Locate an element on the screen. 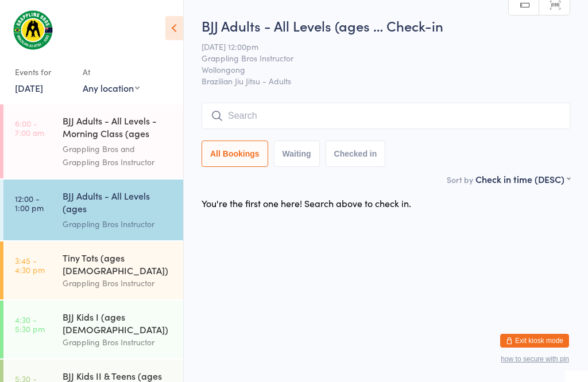  h2: BJJ Adults - All Levels (ages … Check-in is located at coordinates (386, 25).